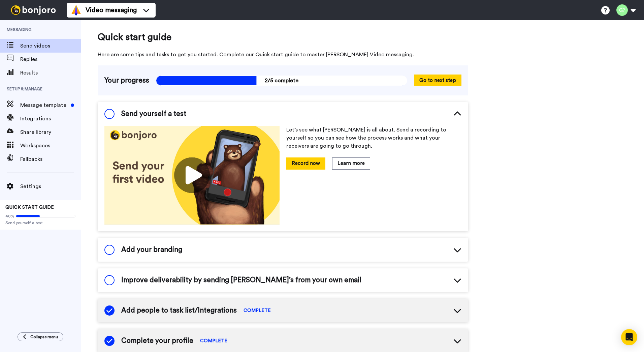 This screenshot has height=352, width=644. I want to click on button: Go to next step, so click(437, 80).